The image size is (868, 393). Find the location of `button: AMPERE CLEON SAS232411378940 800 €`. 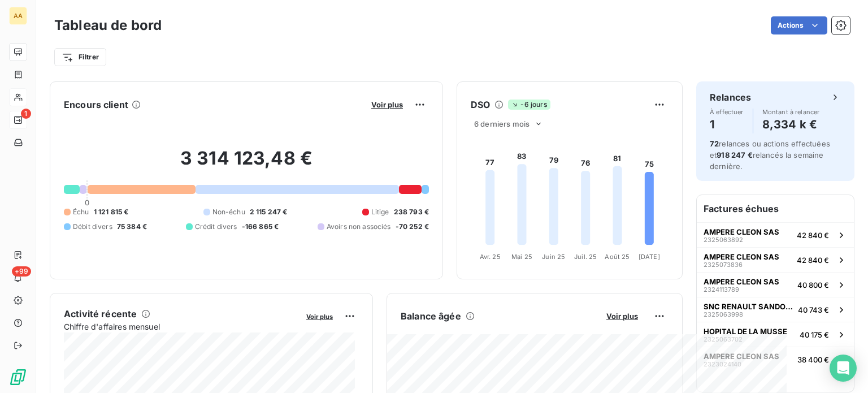

button: AMPERE CLEON SAS232411378940 800 € is located at coordinates (776, 284).